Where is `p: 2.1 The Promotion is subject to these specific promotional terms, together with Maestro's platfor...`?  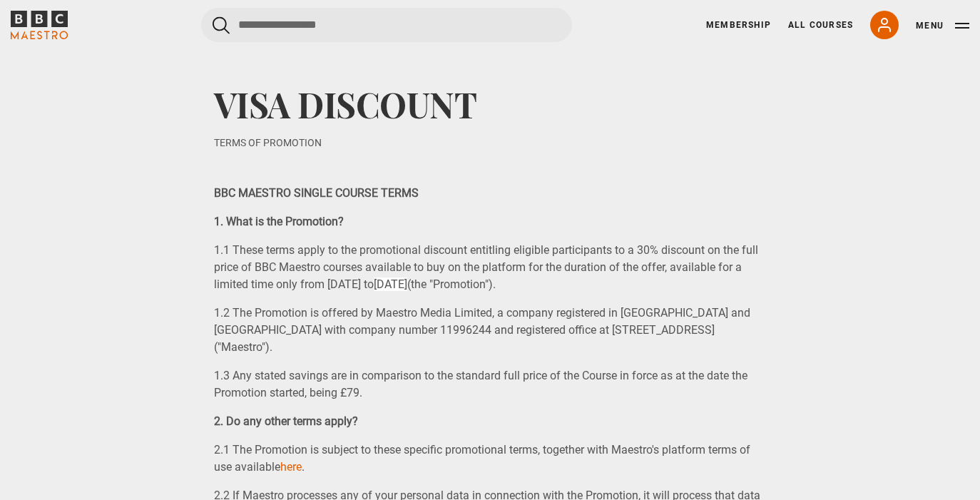
p: 2.1 The Promotion is subject to these specific promotional terms, together with Maestro's platfor... is located at coordinates (490, 459).